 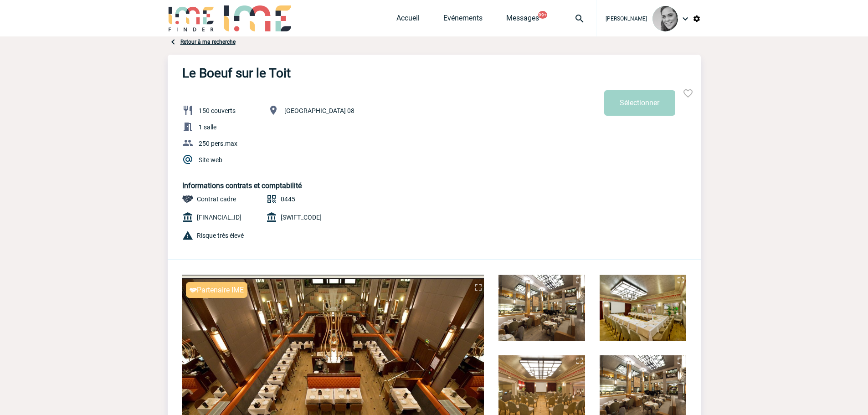 What do you see at coordinates (288, 199) in the screenshot?
I see `span: 0445` at bounding box center [288, 199].